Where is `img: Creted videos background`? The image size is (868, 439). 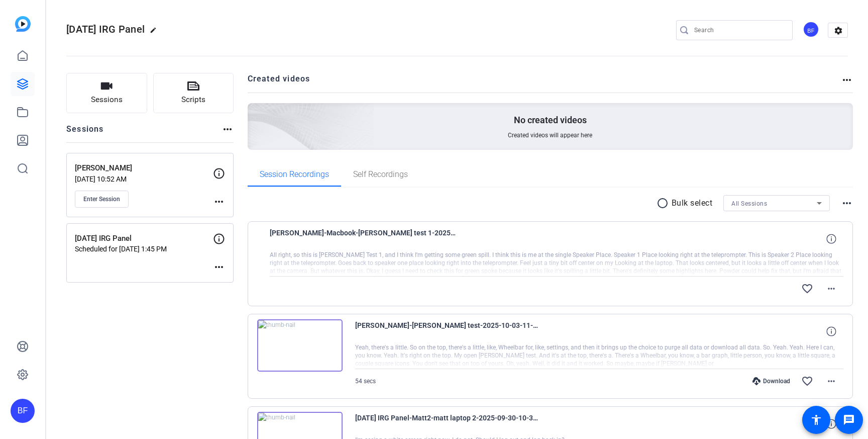
img: Creted videos background is located at coordinates (255, 113).